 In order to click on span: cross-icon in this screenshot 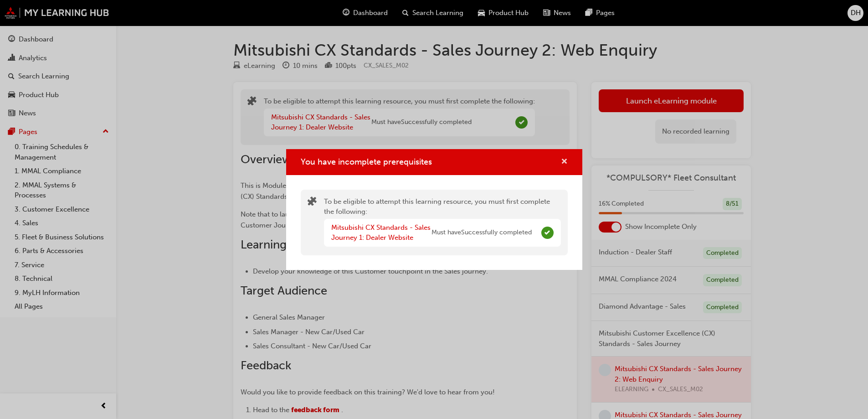, I will do `click(564, 163)`.